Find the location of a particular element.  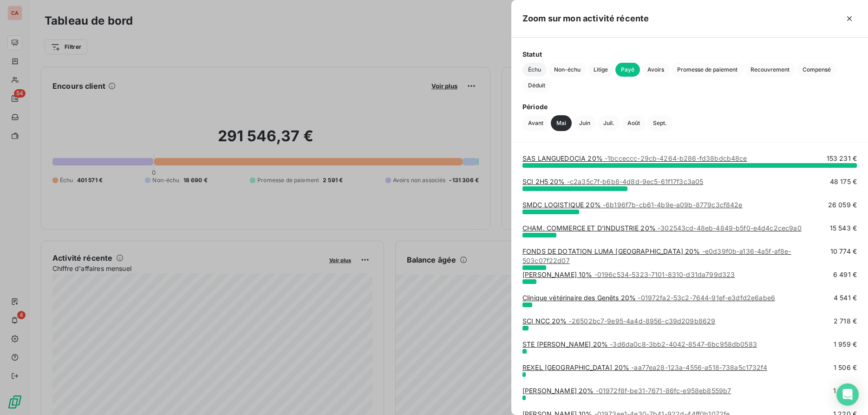

button: Compensé is located at coordinates (817, 69).